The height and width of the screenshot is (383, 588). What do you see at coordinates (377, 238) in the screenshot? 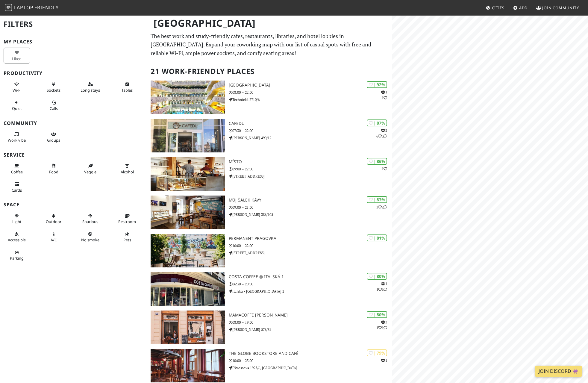
I see `div: | 81%` at bounding box center [377, 238].